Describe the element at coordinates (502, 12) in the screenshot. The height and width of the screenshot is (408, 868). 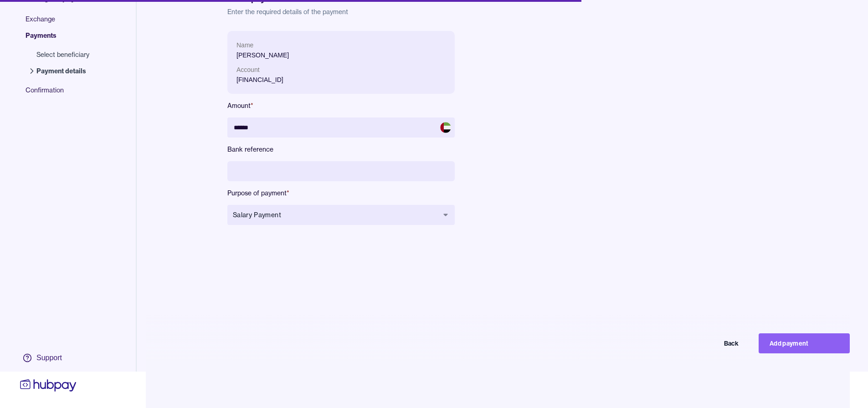
I see `p: Enter the required details of the payment` at that location.